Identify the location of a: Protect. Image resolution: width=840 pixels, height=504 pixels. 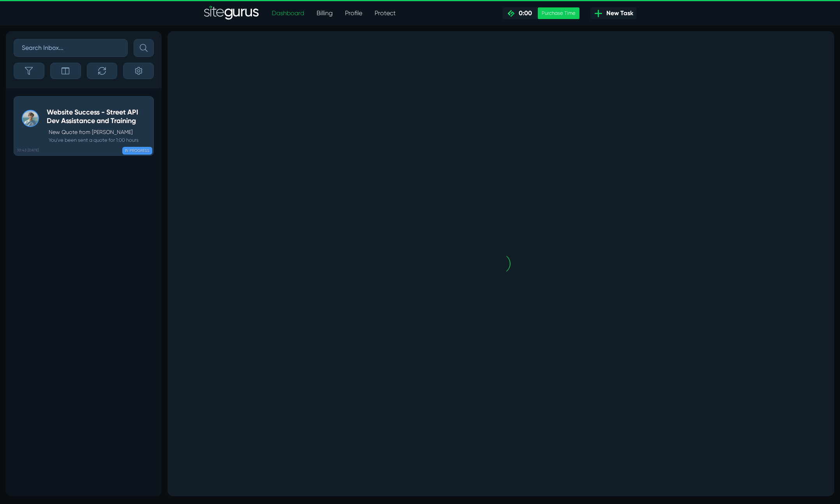
(386, 13).